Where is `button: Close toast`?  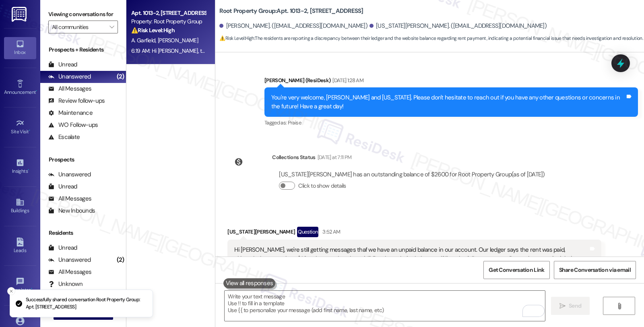 button: Close toast is located at coordinates (12, 291).